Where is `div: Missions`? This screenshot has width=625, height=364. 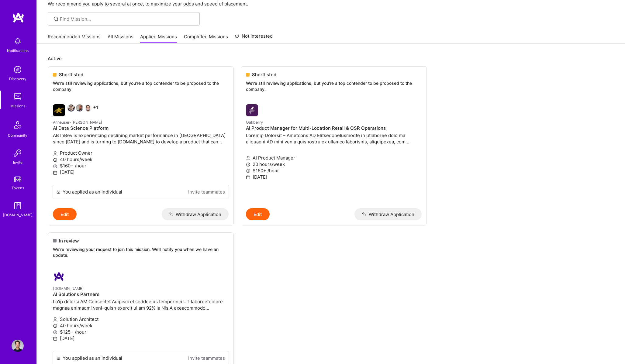
div: Missions is located at coordinates (18, 106).